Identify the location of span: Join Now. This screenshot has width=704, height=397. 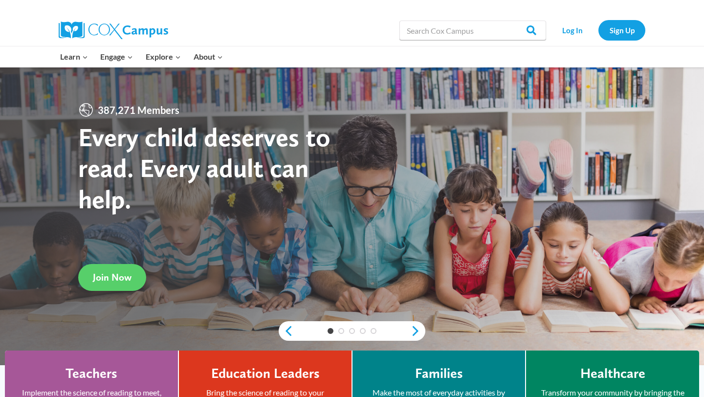
(112, 277).